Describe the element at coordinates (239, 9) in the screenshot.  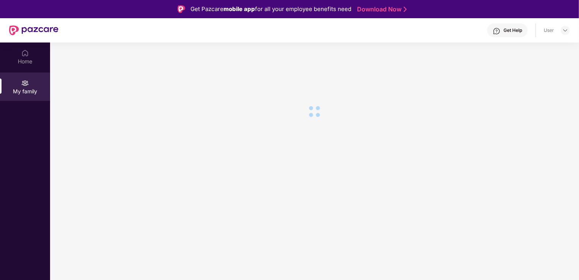
I see `strong: mobile app` at that location.